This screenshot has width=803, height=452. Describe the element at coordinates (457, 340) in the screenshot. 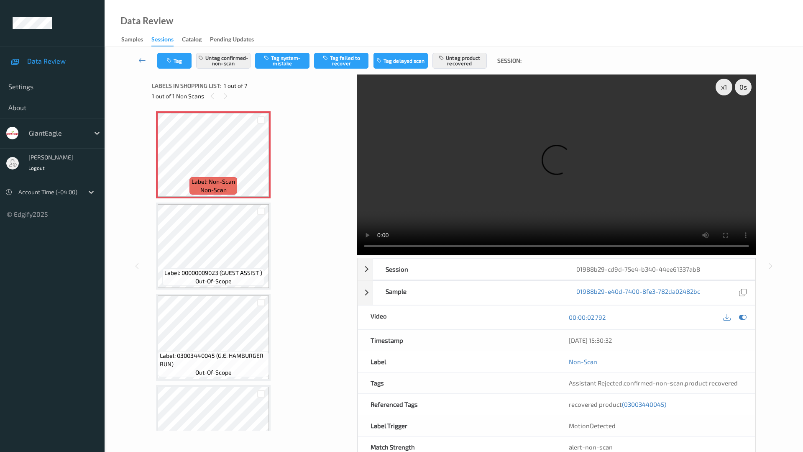

I see `div: Timestamp` at that location.